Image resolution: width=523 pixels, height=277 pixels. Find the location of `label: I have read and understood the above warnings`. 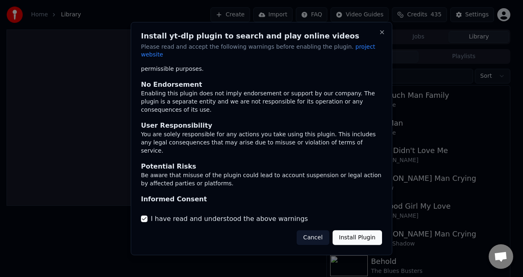

label: I have read and understood the above warnings is located at coordinates (229, 219).